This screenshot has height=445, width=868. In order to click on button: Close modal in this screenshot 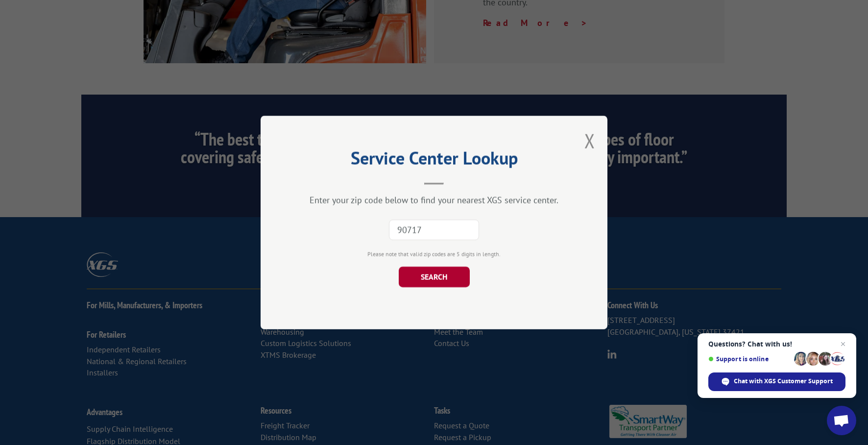, I will do `click(590, 140)`.